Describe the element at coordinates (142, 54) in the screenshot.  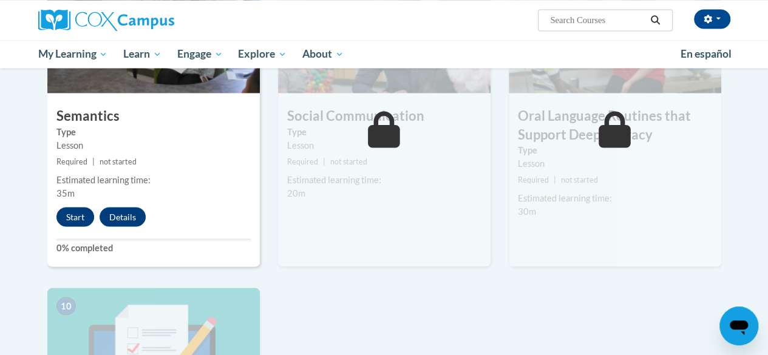
I see `span: Learn` at that location.